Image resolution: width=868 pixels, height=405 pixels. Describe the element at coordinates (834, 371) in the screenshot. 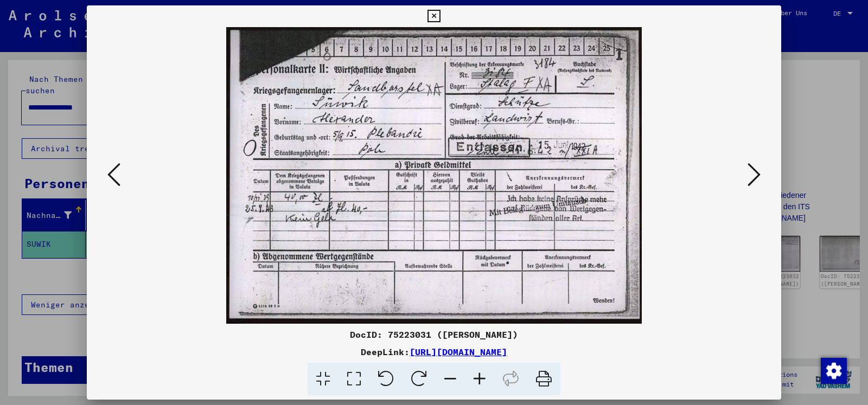

I see `img: Zustimmung ändern` at that location.